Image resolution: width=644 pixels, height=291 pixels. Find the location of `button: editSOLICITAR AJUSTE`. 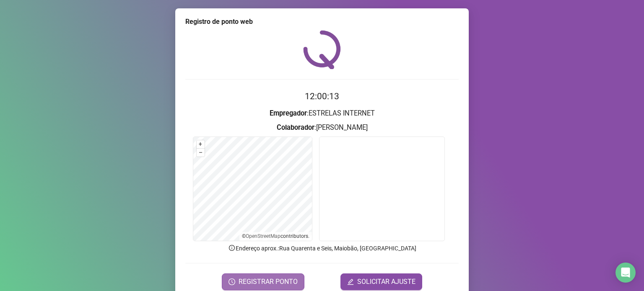

button: editSOLICITAR AJUSTE is located at coordinates (381, 282).